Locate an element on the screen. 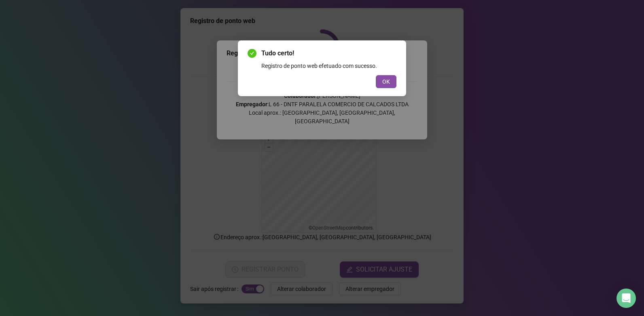  div: Open Intercom Messenger is located at coordinates (626, 298).